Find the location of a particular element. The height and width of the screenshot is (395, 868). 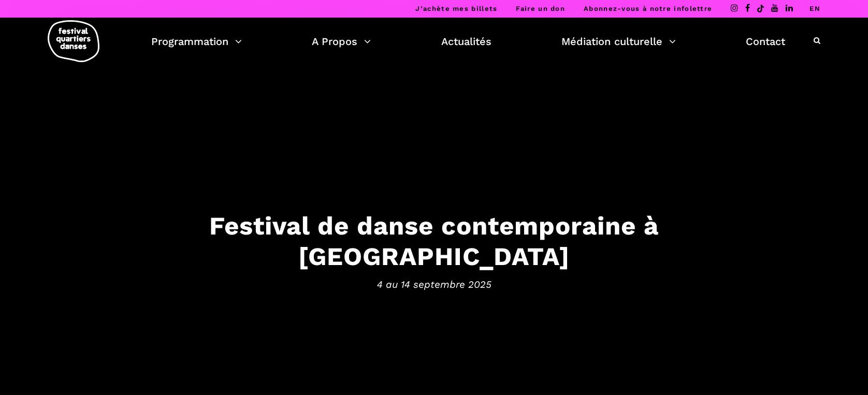

a: Programmation is located at coordinates (196, 42).